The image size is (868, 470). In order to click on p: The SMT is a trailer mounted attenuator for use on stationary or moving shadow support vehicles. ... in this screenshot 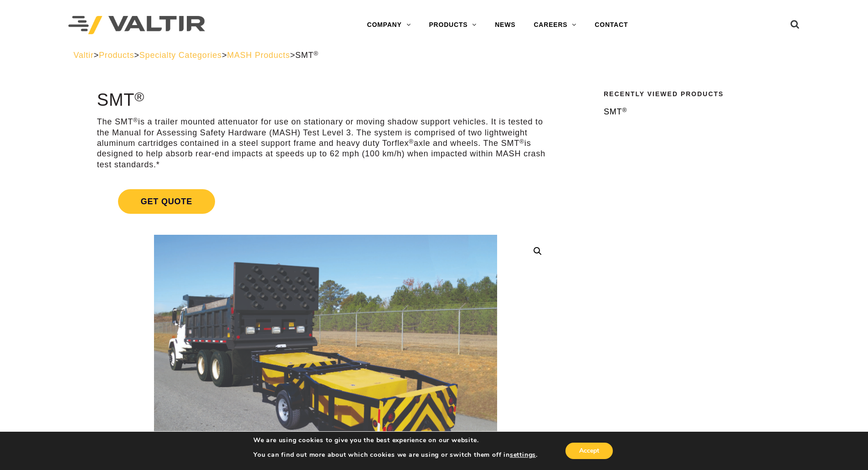, I will do `click(325, 143)`.